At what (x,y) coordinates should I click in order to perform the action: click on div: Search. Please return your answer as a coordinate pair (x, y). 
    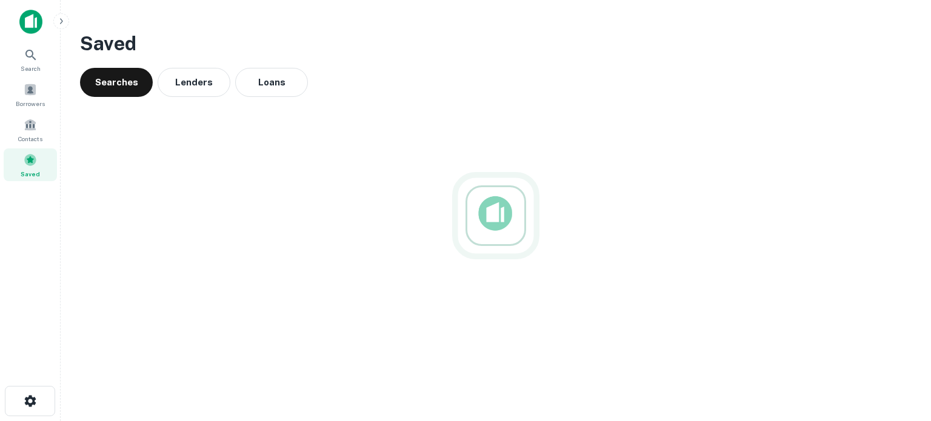
    Looking at the image, I should click on (30, 59).